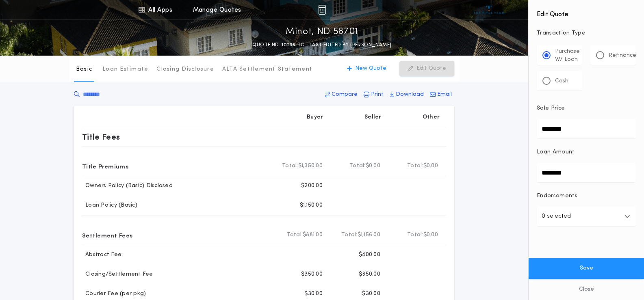  I want to click on p: Buyer, so click(315, 118).